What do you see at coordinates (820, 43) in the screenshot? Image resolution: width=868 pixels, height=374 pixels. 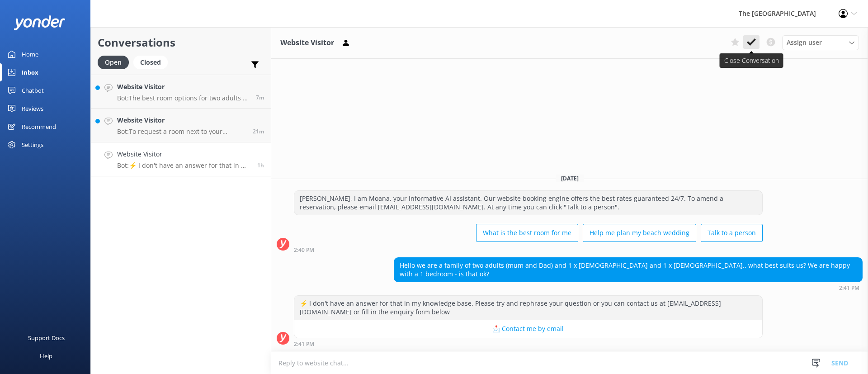 I see `div: Assign User` at bounding box center [820, 43].